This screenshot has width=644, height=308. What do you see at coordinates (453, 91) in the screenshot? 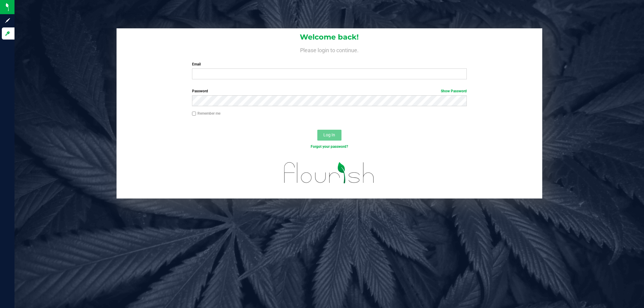
I see `a: Show Password` at bounding box center [453, 91].